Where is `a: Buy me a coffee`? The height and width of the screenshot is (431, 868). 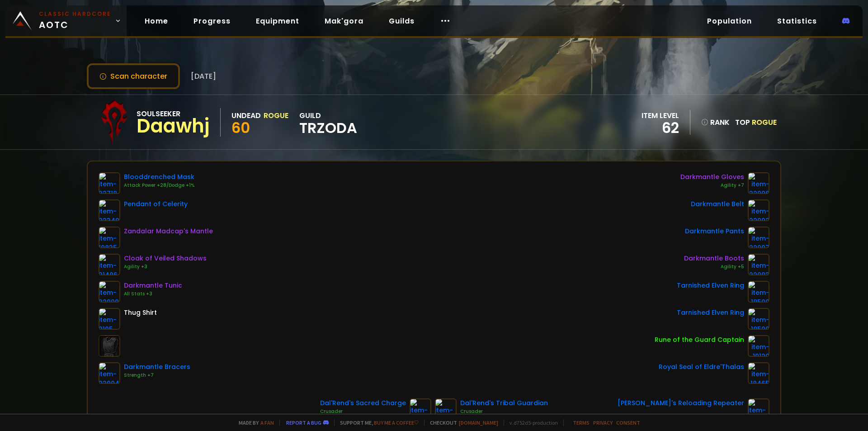 a: Buy me a coffee is located at coordinates (396, 422).